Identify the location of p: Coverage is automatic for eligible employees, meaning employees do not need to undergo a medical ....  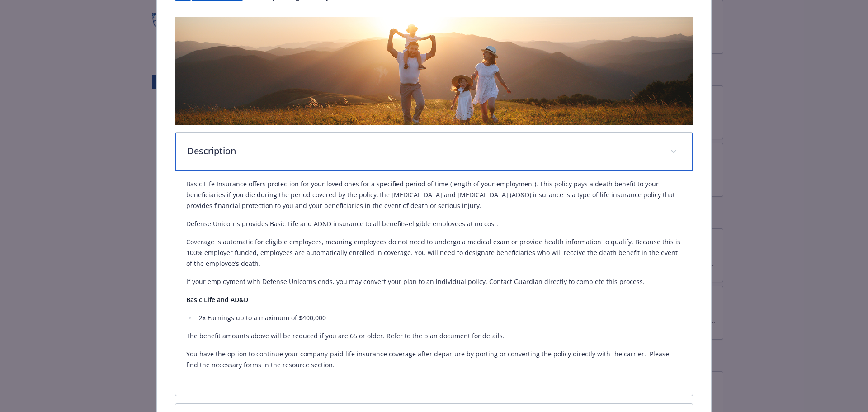
(434, 253).